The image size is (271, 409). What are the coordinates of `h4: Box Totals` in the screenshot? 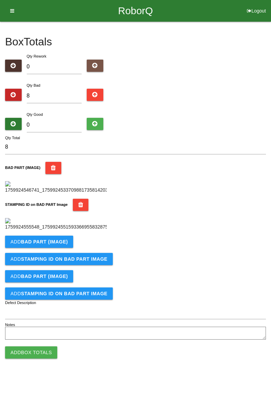 It's located at (135, 42).